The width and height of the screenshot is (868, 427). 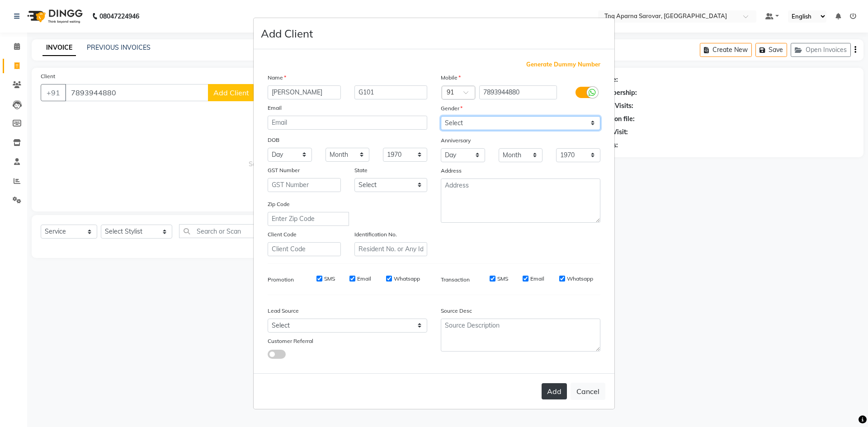 What do you see at coordinates (360, 170) in the screenshot?
I see `label: State` at bounding box center [360, 170].